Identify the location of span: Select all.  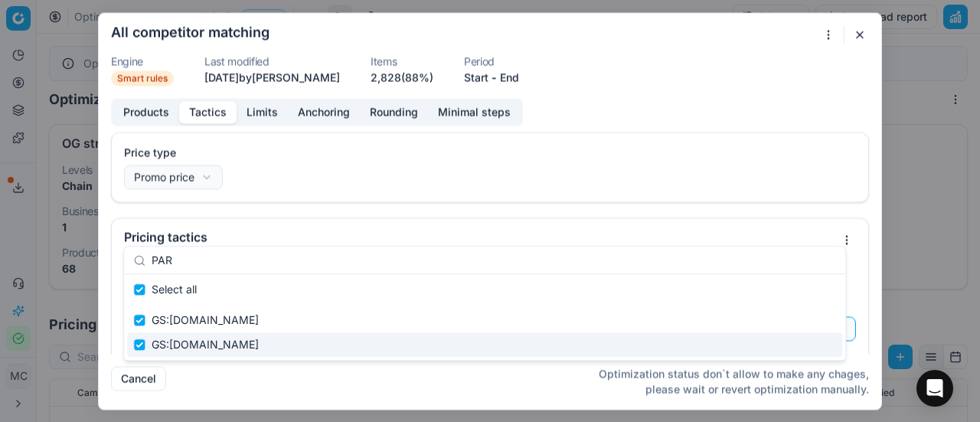
(174, 289).